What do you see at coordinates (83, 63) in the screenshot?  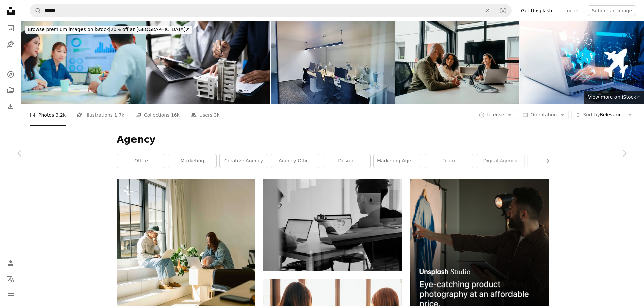 I see `img: Office workers.` at bounding box center [83, 63].